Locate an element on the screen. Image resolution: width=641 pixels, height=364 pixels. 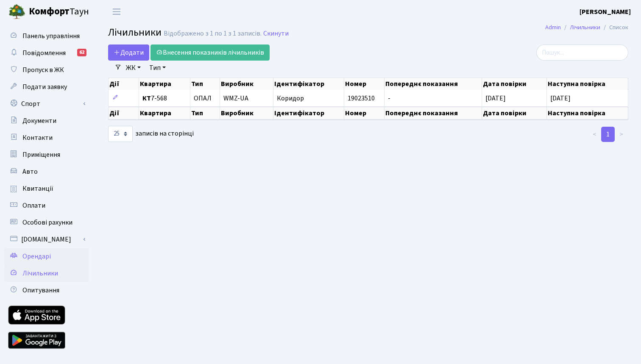
span: Коридор is located at coordinates (290, 98).